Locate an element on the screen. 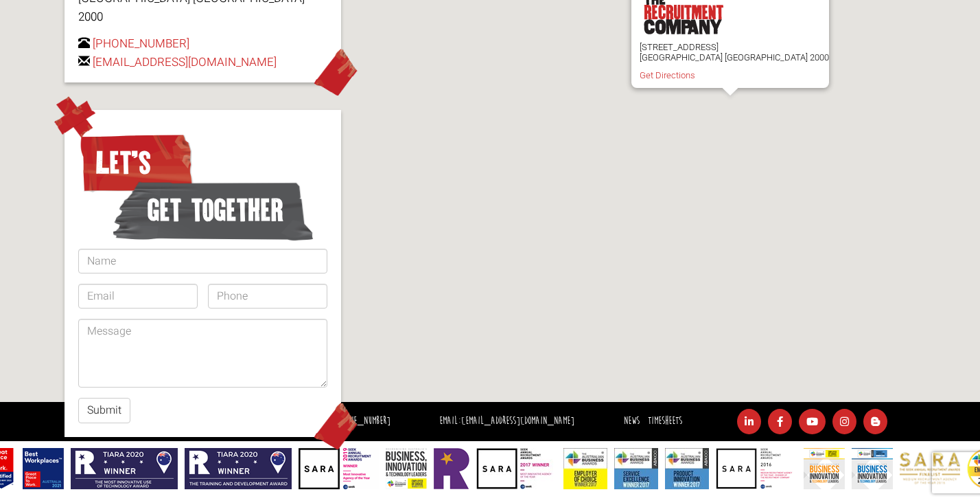  div: The Recruitment Company is located at coordinates (731, 107).